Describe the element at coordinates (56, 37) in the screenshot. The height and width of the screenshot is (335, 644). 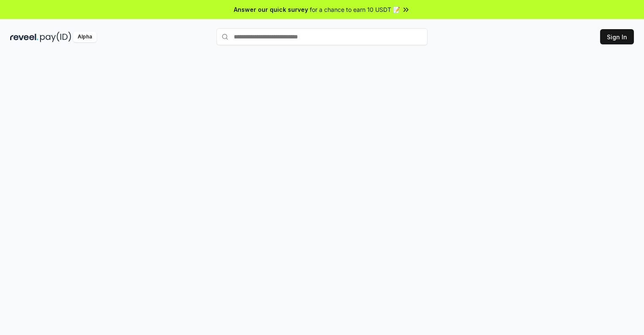
I see `img: pay_id` at that location.